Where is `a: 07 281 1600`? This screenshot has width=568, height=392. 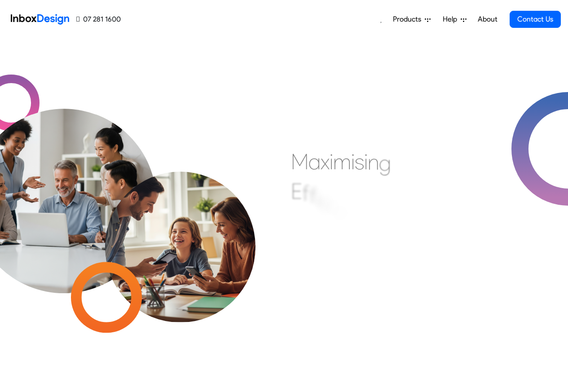
a: 07 281 1600 is located at coordinates (99, 19).